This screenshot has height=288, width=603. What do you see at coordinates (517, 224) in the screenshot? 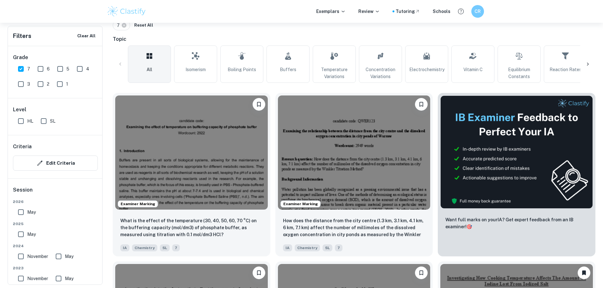
I see `p: Want full marks on your IA ? Get expert feedback from an IB examiner!` at bounding box center [517, 224].